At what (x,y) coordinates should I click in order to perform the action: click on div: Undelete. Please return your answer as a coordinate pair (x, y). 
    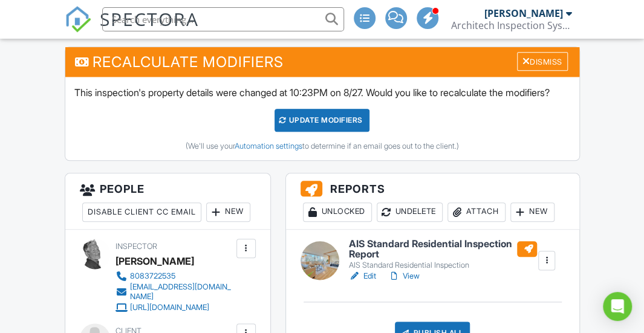
    Looking at the image, I should click on (409, 212).